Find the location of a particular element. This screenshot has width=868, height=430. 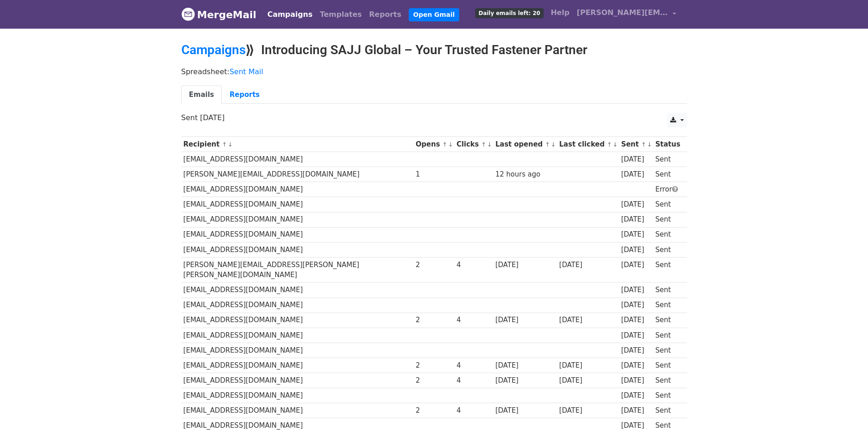

span: Daily emails left: 20 is located at coordinates (509, 13).